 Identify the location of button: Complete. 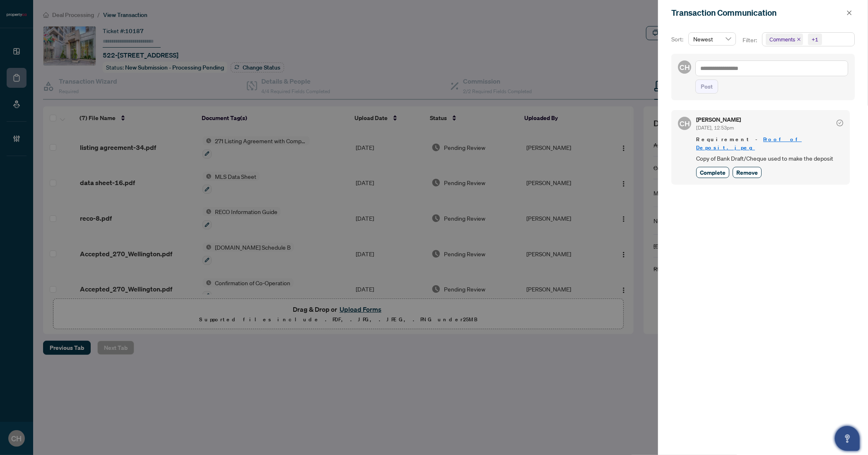
(712, 172).